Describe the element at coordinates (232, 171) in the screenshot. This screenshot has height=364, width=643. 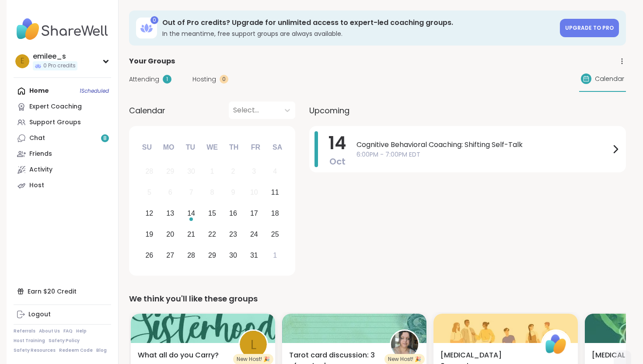
I see `div: 2` at that location.